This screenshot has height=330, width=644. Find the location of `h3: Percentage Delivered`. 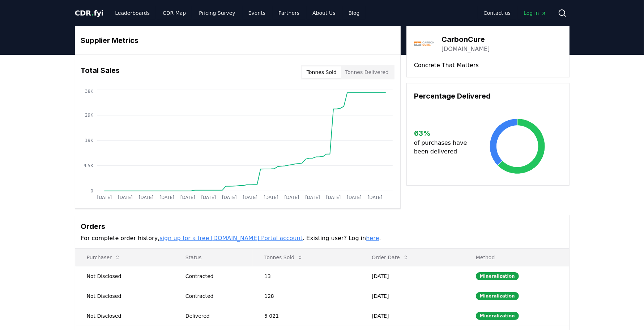

h3: Percentage Delivered is located at coordinates (487, 96).